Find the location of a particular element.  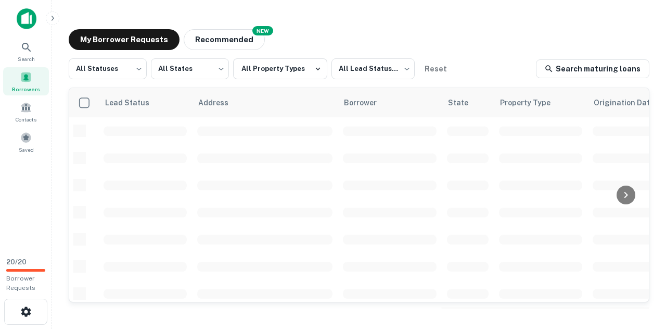

div: Chat Widget is located at coordinates (640, 270).